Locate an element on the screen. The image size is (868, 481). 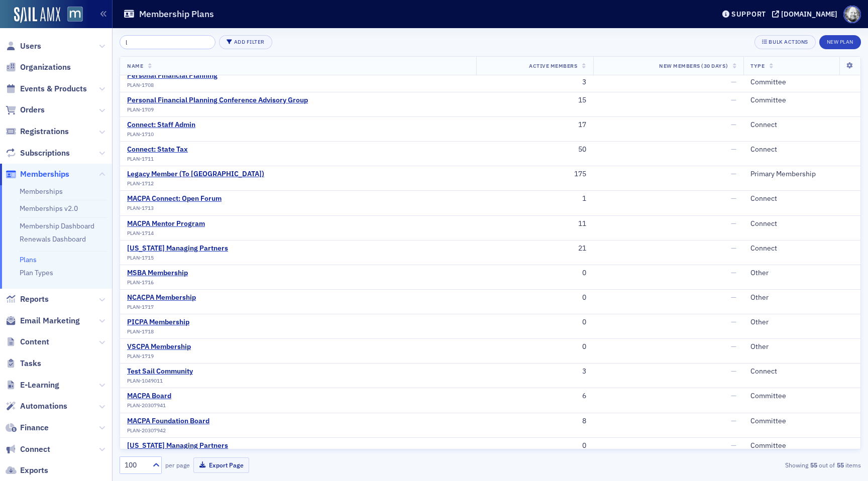
div: 8 is located at coordinates (535, 421).